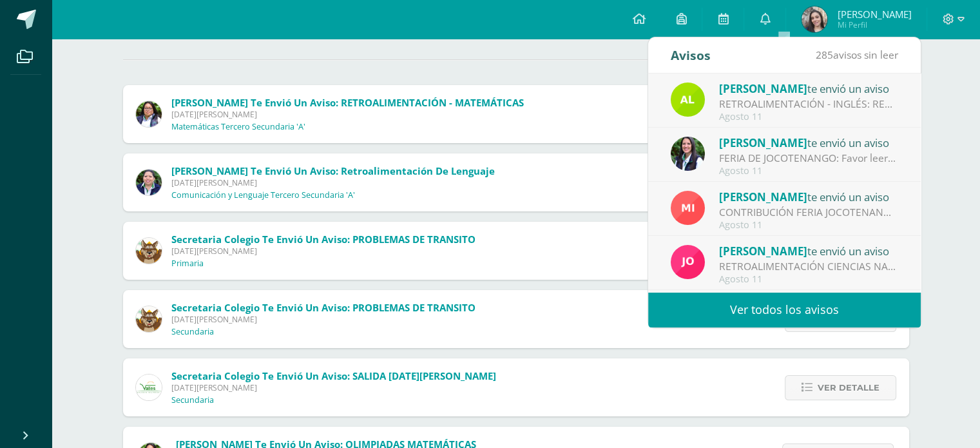  Describe the element at coordinates (849, 387) in the screenshot. I see `span: Ver detalle` at that location.